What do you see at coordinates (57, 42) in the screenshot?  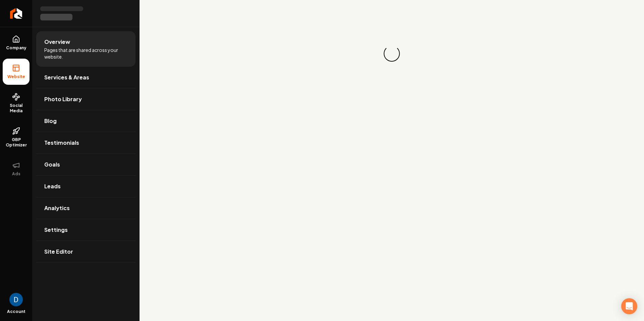 I see `span: Overview` at bounding box center [57, 42].